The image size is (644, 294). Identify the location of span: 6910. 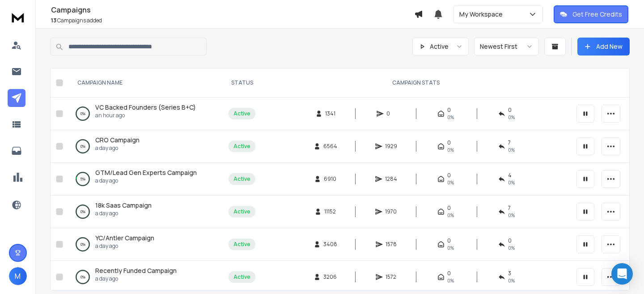
(330, 179).